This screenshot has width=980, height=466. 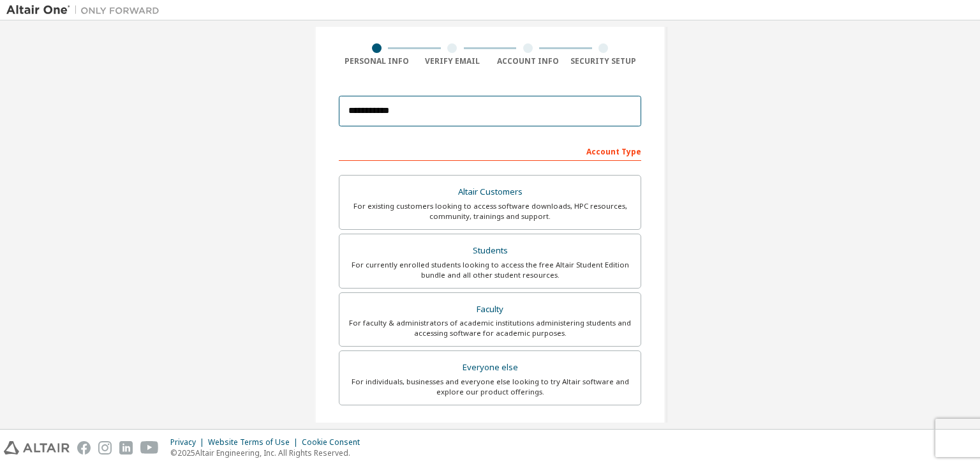 What do you see at coordinates (490, 368) in the screenshot?
I see `div: Everyone else` at bounding box center [490, 368].